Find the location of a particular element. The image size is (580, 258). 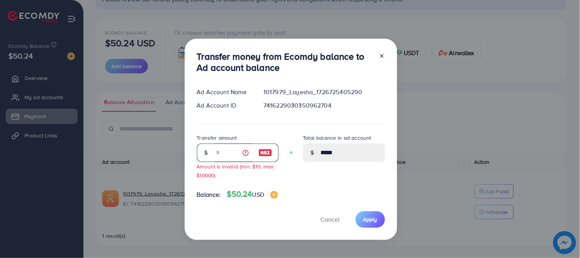

div: Ad Account ID is located at coordinates (224, 105).